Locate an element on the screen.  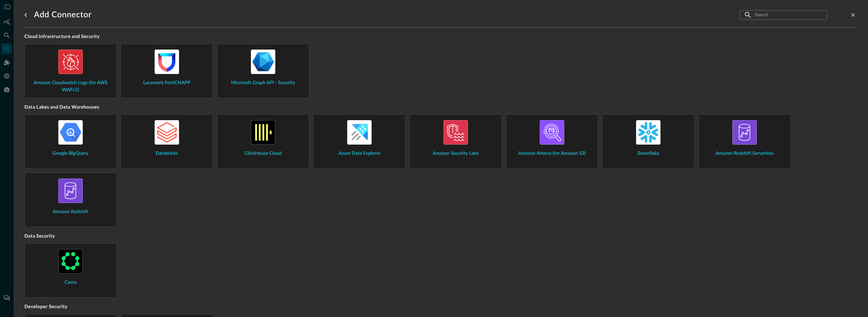
img: Snowflake.svg is located at coordinates (648, 132).